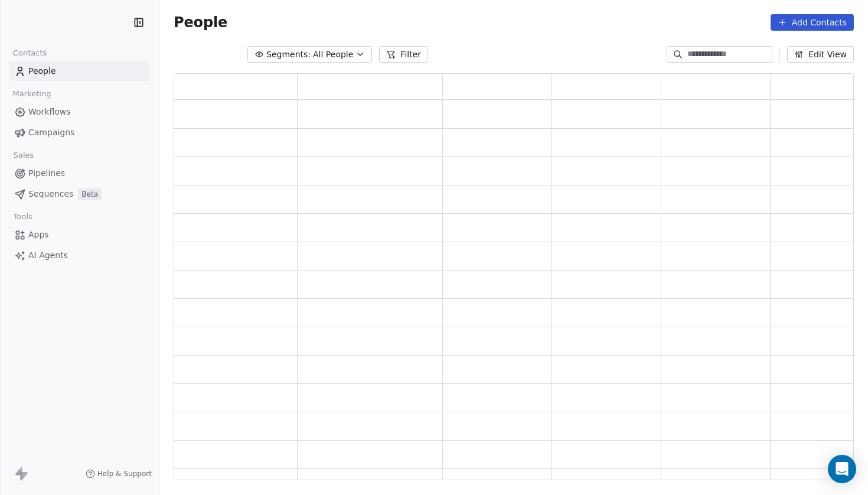 The width and height of the screenshot is (868, 495). I want to click on a: Apps, so click(79, 235).